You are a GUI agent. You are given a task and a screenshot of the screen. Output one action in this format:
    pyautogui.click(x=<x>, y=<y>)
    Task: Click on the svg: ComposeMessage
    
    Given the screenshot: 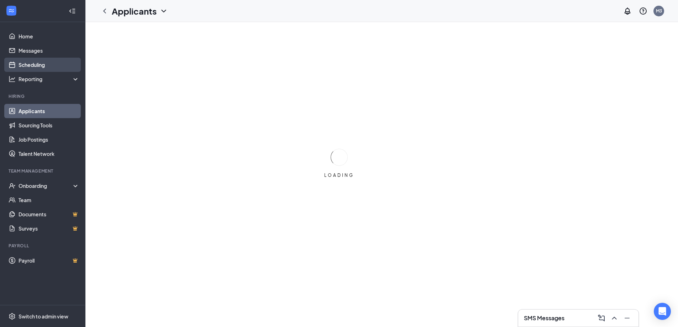 What is the action you would take?
    pyautogui.click(x=601, y=318)
    